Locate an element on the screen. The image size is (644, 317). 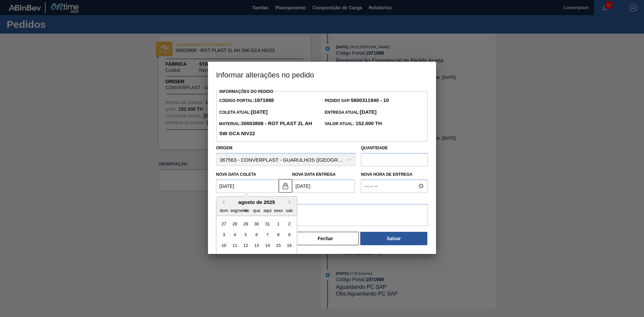
font: 19 is located at coordinates (246, 256).